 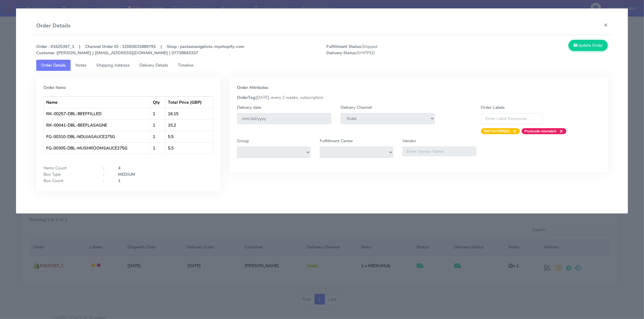 I want to click on label: Group, so click(x=243, y=141).